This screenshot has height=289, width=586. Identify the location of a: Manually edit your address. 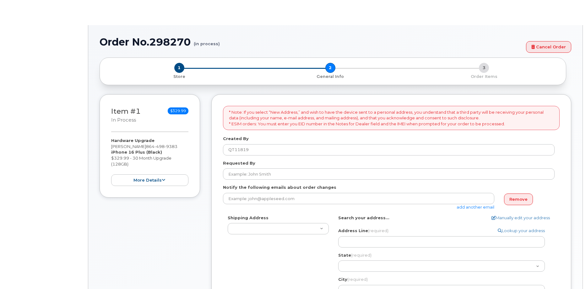
(521, 218).